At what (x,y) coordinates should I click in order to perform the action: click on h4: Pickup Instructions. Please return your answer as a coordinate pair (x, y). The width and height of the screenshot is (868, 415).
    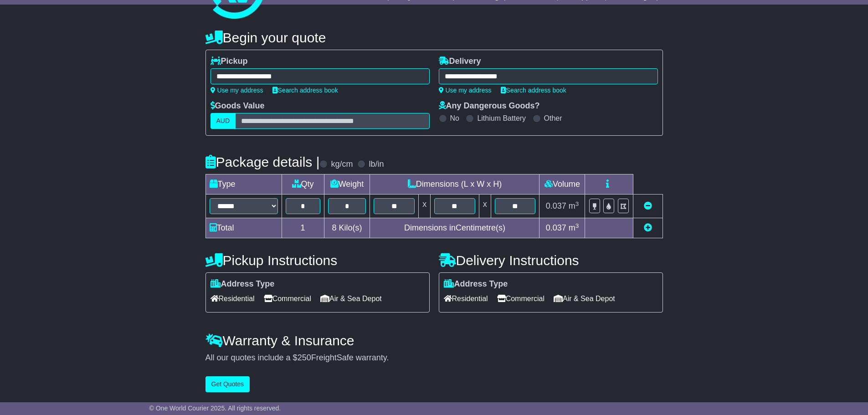
    Looking at the image, I should click on (317, 260).